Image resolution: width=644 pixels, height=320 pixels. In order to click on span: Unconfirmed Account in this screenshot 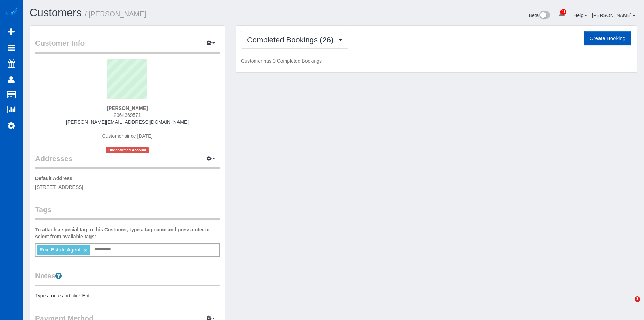, I will do `click(127, 150)`.